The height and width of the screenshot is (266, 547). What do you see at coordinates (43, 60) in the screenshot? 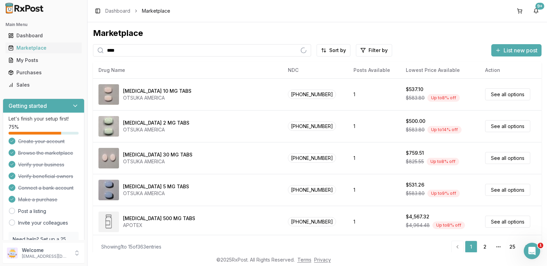
I see `a: My Posts` at bounding box center [43, 60].